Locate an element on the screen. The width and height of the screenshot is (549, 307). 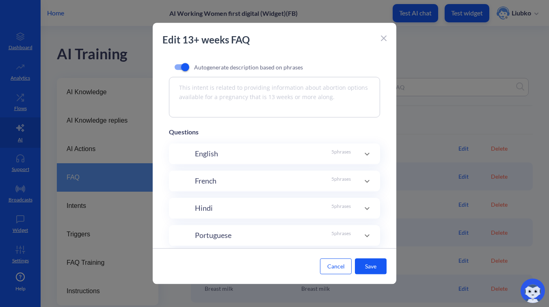
button: Cancel is located at coordinates (336, 266).